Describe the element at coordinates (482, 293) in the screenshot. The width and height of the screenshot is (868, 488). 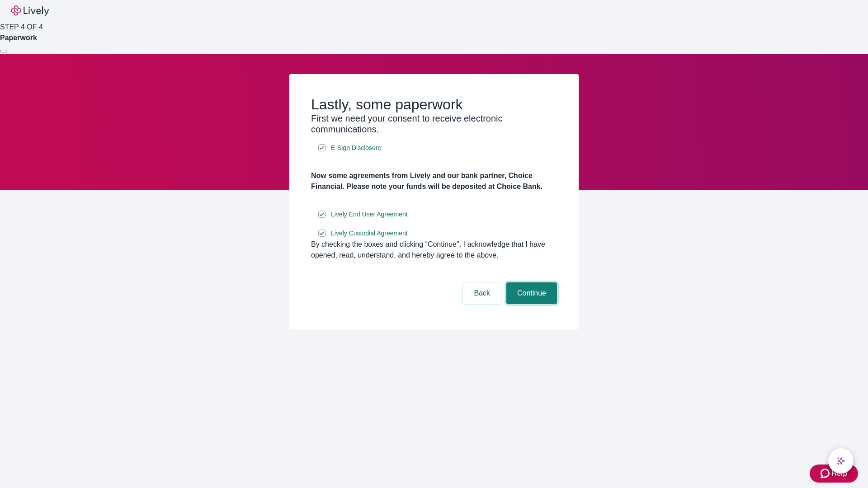
I see `button: Back` at that location.